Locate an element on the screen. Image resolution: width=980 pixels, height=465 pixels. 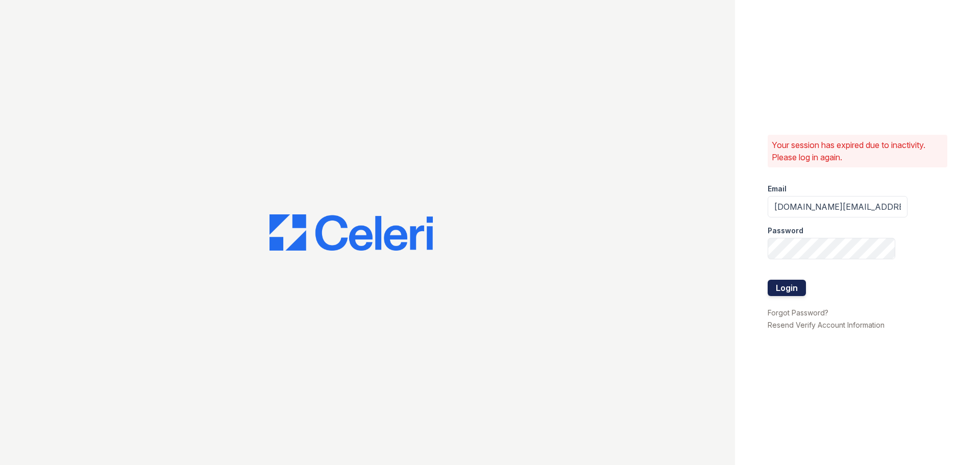
a: Forgot Password? is located at coordinates (798, 313).